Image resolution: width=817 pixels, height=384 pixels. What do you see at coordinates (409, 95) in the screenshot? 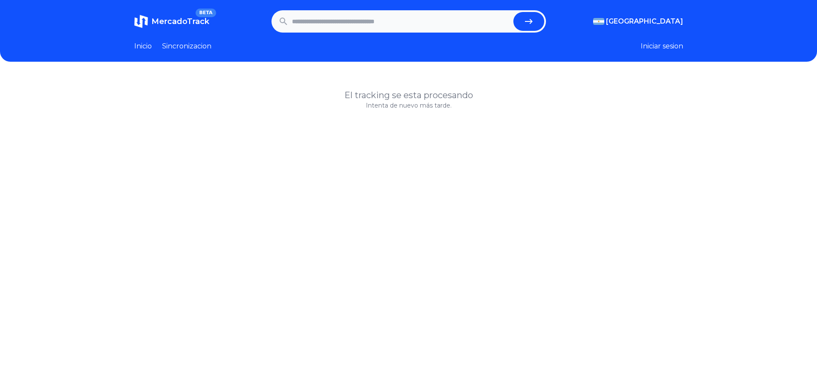
I see `h1: El tracking se esta procesando` at bounding box center [409, 95].